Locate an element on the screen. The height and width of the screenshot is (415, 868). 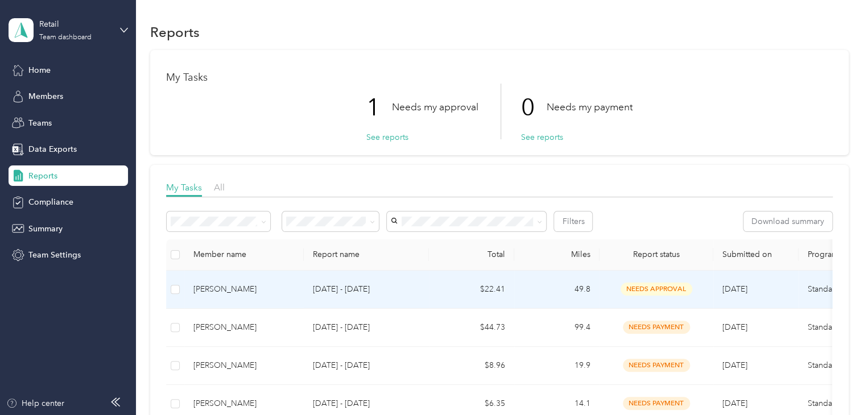
span: All is located at coordinates (219, 187).